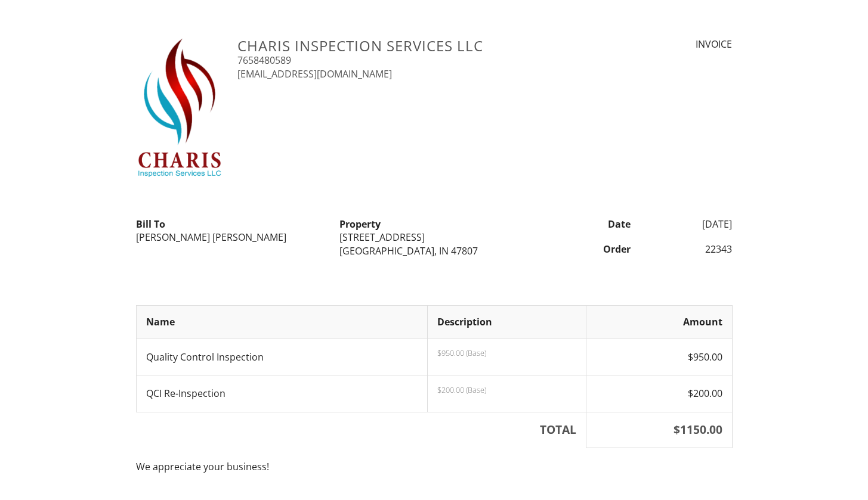 Image resolution: width=868 pixels, height=500 pixels. I want to click on th: Amount, so click(659, 322).